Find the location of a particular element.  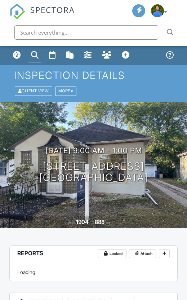

div: More is located at coordinates (66, 91).